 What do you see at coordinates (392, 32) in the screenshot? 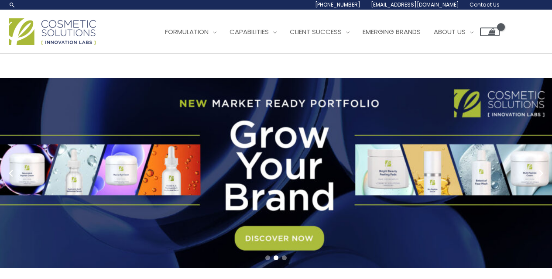
I see `a: Emerging Brands` at bounding box center [392, 32].